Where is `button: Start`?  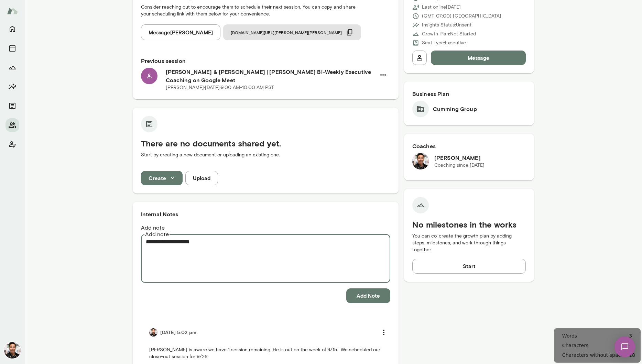
button: Start is located at coordinates (469, 266).